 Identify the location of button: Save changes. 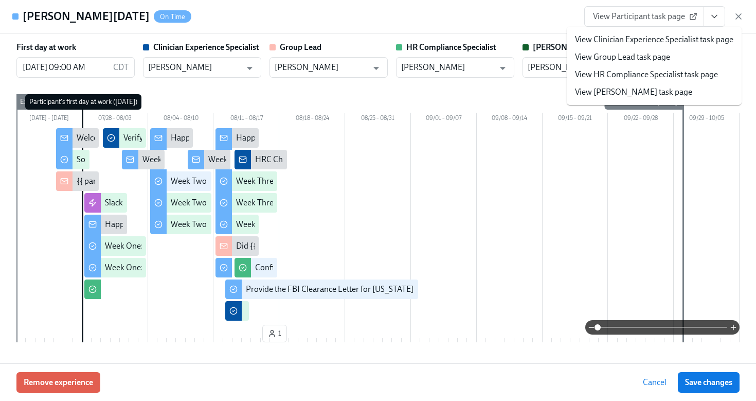
(709, 382).